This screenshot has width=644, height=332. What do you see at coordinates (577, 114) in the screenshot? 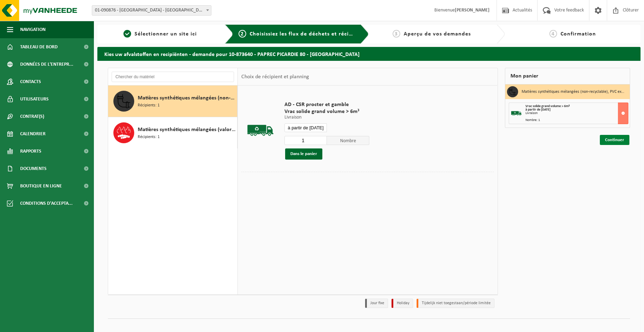
I see `div: Livraison` at bounding box center [577, 114].